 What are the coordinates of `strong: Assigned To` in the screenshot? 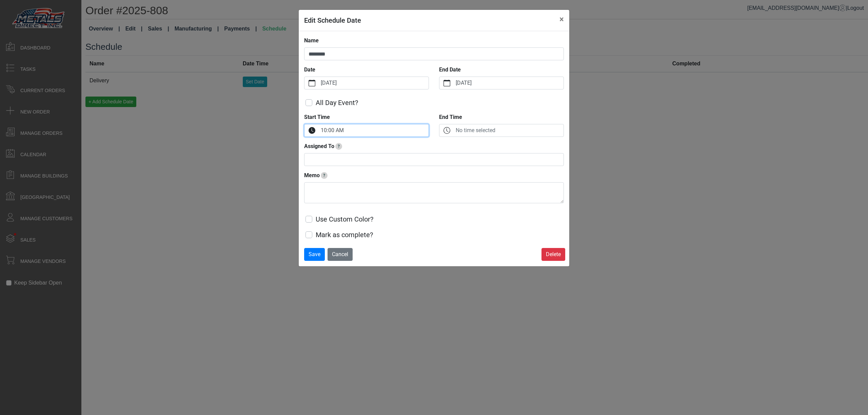 It's located at (319, 146).